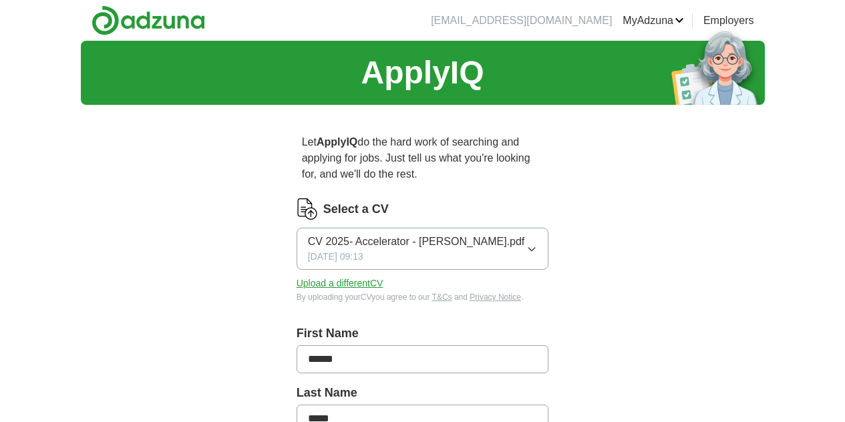  Describe the element at coordinates (423, 393) in the screenshot. I see `label: Last Name` at that location.